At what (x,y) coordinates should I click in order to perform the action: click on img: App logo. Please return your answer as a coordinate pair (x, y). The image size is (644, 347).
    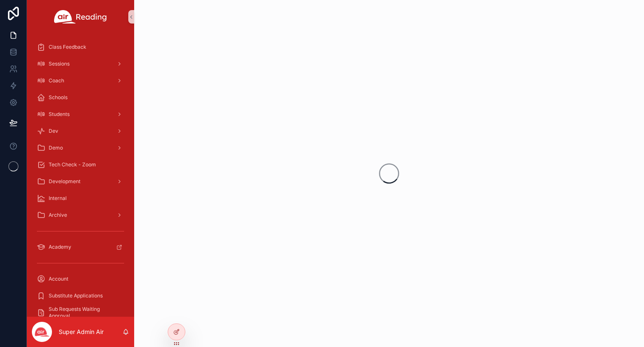
    Looking at the image, I should click on (81, 17).